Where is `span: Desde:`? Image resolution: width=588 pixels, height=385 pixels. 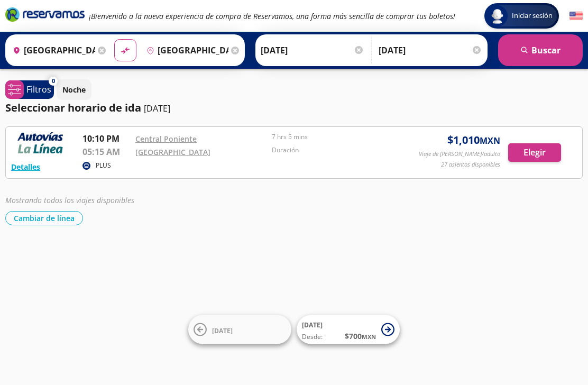
span: Desde: is located at coordinates (312, 337).